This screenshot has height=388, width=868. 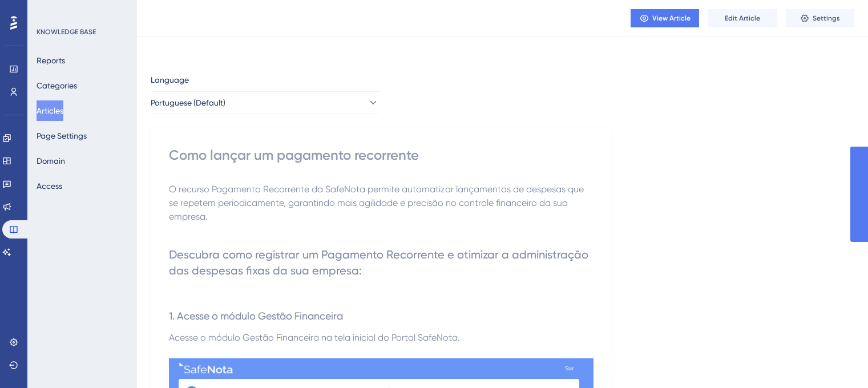 I want to click on button: Settings, so click(x=820, y=18).